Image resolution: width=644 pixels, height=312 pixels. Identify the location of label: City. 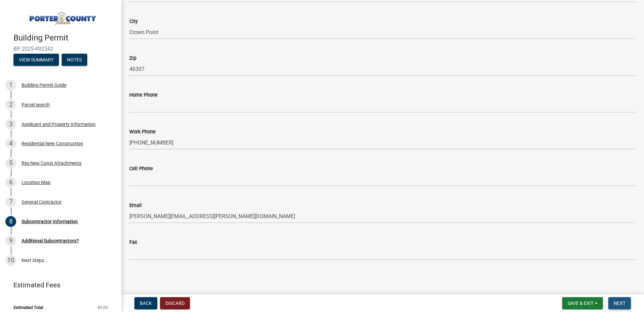
(134, 21).